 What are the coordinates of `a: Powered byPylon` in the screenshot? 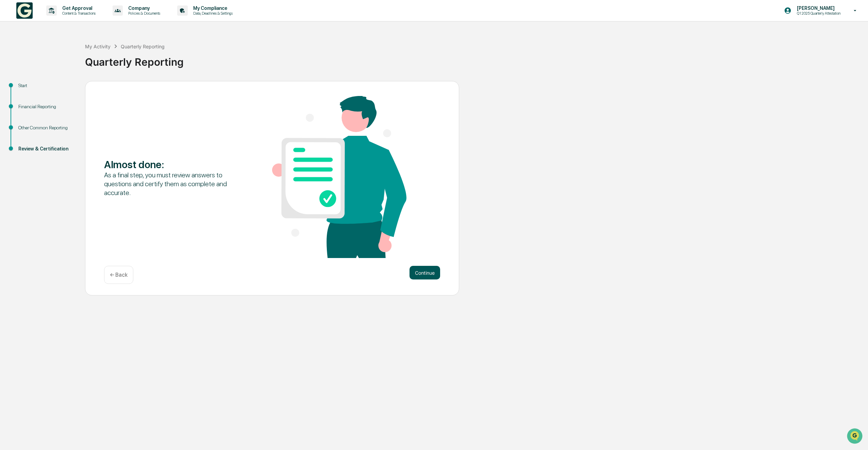 It's located at (65, 118).